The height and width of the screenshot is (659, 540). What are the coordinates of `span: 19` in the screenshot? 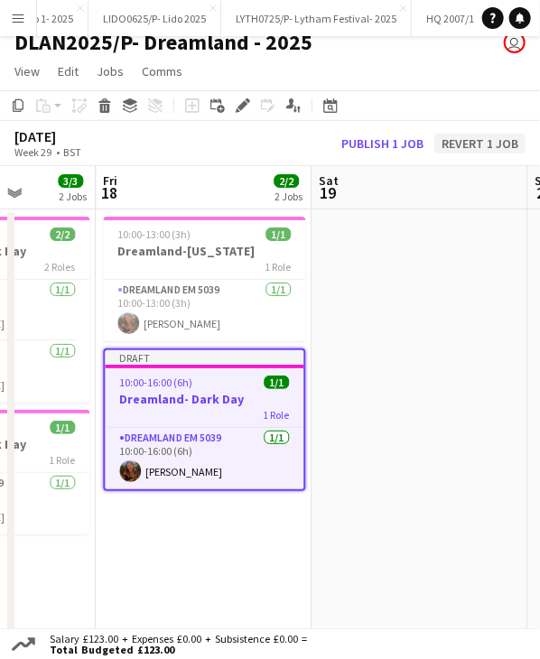 It's located at (327, 192).